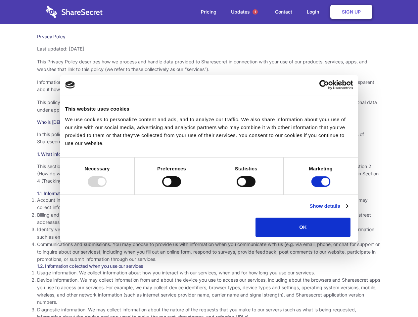 The width and height of the screenshot is (418, 317). What do you see at coordinates (246, 169) in the screenshot?
I see `strong: Statistics` at bounding box center [246, 169].